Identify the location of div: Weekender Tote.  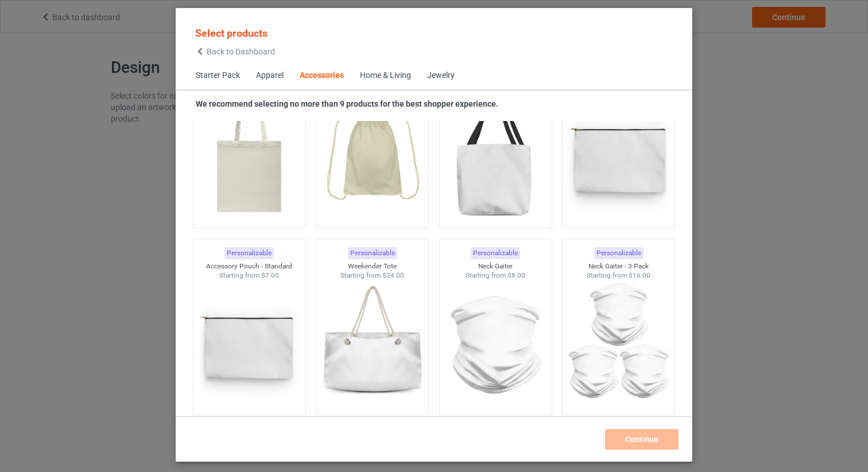
(372, 266).